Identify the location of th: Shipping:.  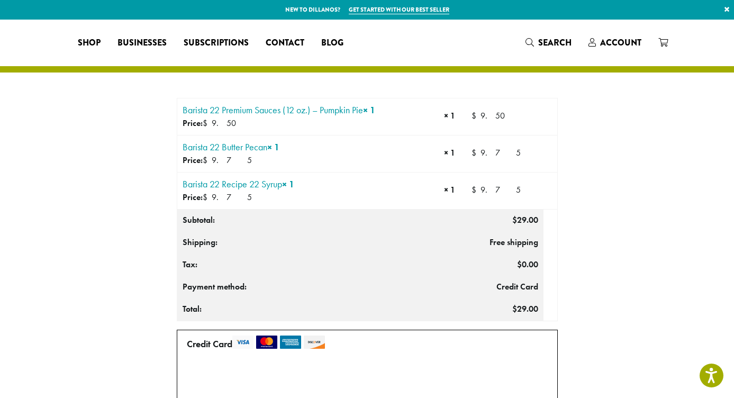
(321, 243).